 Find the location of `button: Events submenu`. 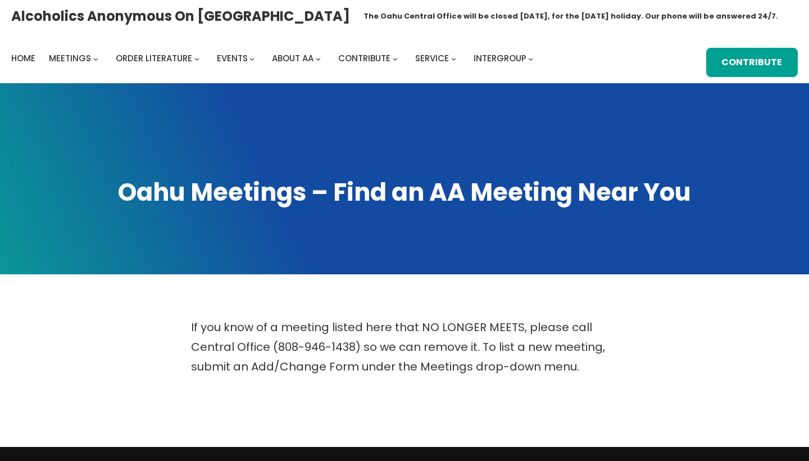

button: Events submenu is located at coordinates (252, 58).